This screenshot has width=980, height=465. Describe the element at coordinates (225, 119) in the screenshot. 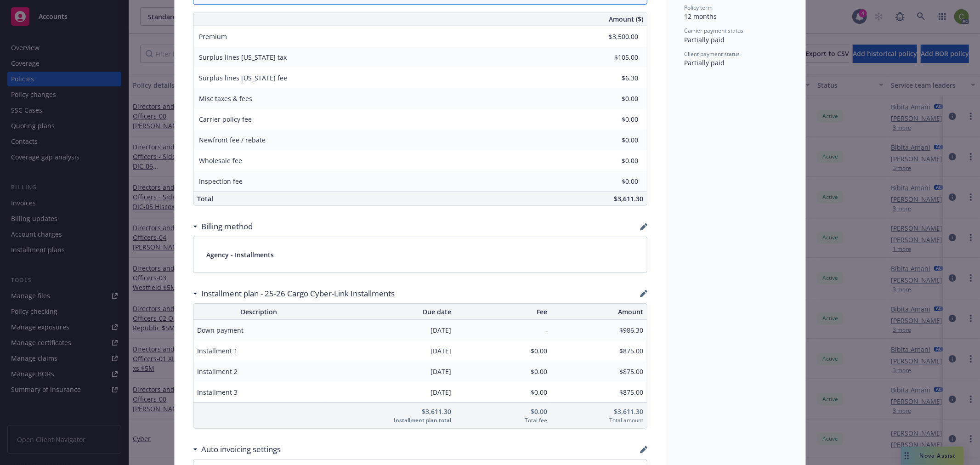

I see `span: Carrier policy fee` at that location.